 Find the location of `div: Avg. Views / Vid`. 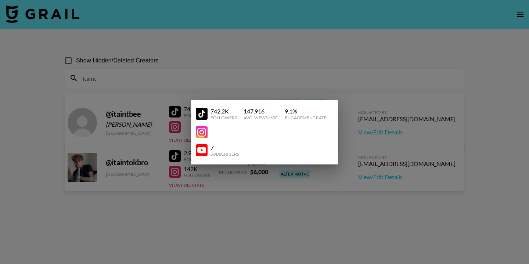

div: Avg. Views / Vid is located at coordinates (261, 117).